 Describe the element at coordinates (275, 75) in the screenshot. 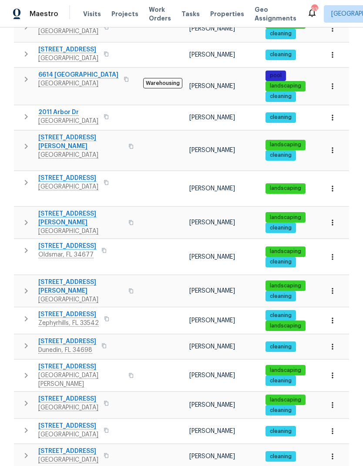

I see `span: pool` at that location.